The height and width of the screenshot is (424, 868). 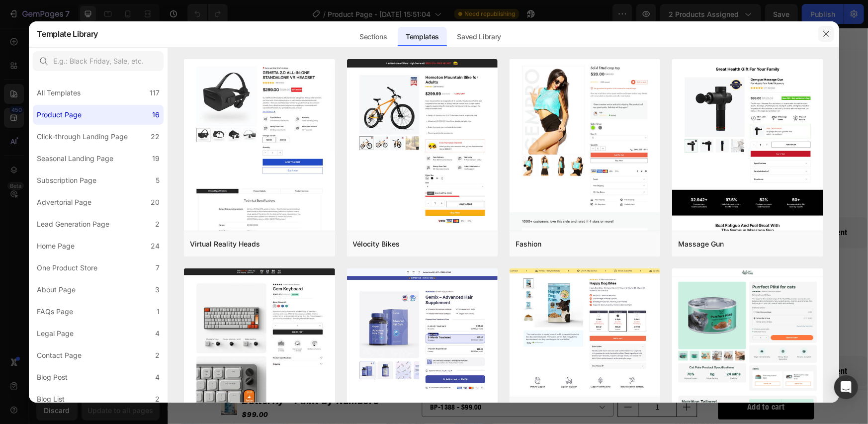 I want to click on div: Vélocity Bikes, so click(x=376, y=244).